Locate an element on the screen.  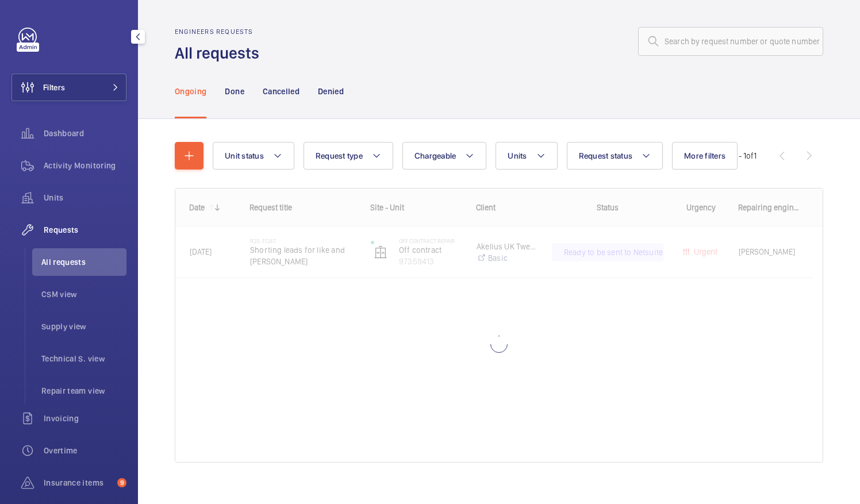
p: Denied is located at coordinates (331, 91).